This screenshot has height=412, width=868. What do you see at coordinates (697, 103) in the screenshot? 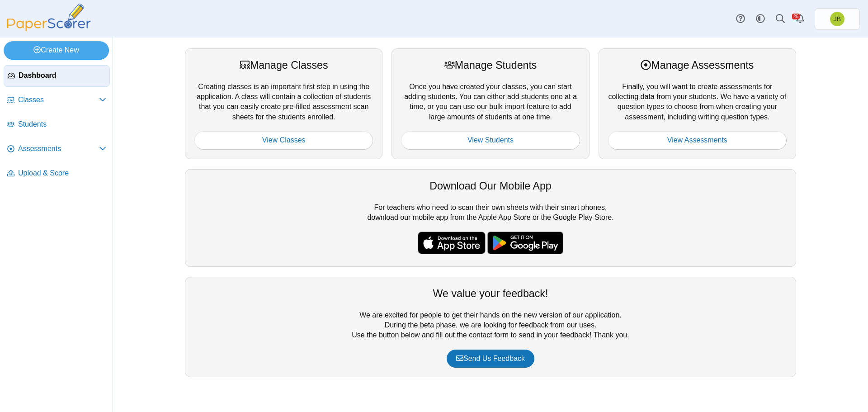
I see `div: Finally, you will want to create assessments for collecting data from your students. We have a va...` at bounding box center [697, 103].